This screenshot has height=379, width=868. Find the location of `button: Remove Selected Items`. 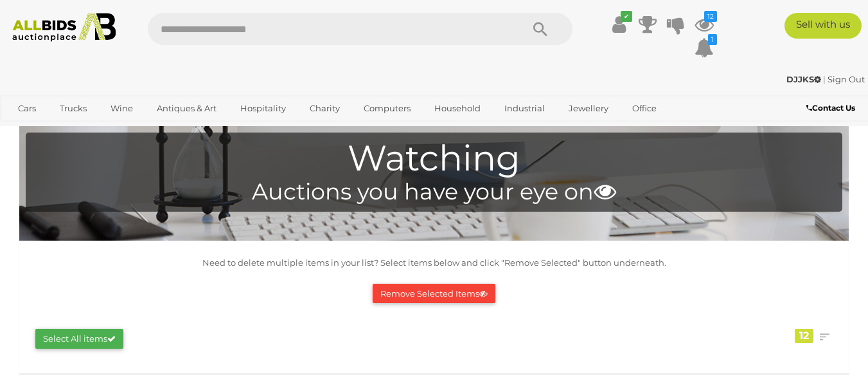

button: Remove Selected Items is located at coordinates (434, 293).